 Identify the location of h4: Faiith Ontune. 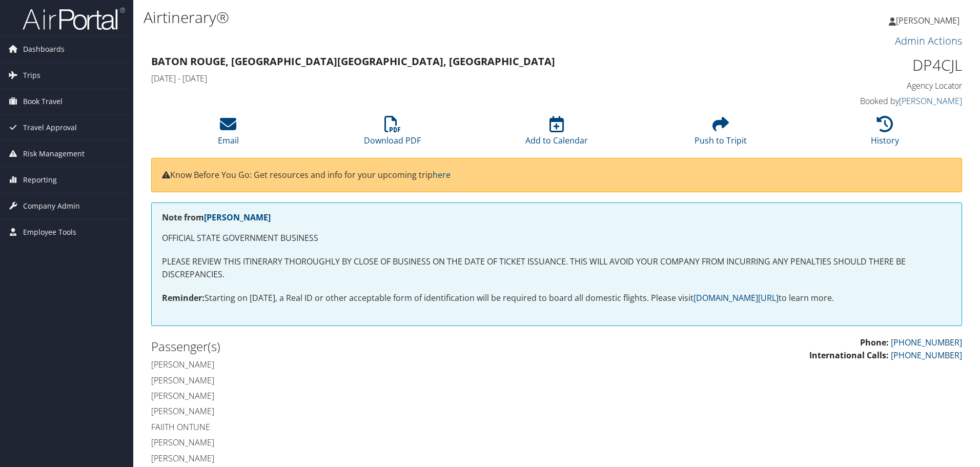
(350, 427).